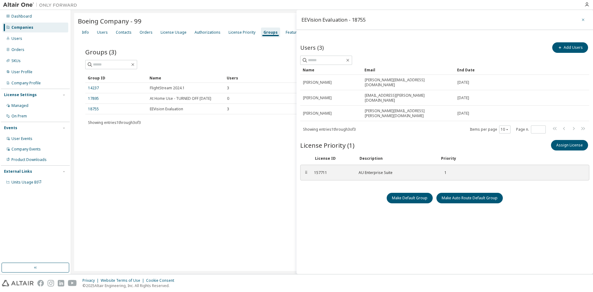 Image resolution: width=593 pixels, height=292 pixels. I want to click on div: Product Downloads, so click(29, 160).